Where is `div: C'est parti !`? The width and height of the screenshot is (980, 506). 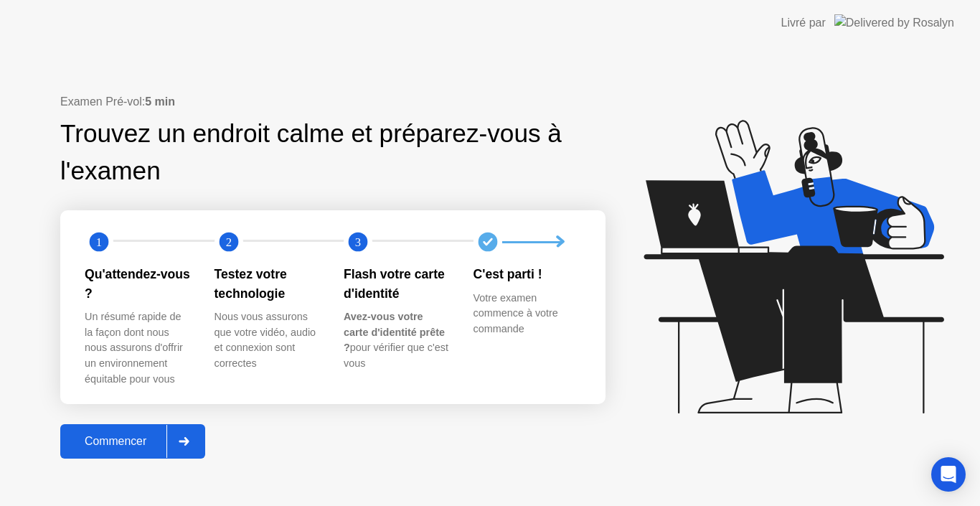 div: C'est parti ! is located at coordinates (526, 274).